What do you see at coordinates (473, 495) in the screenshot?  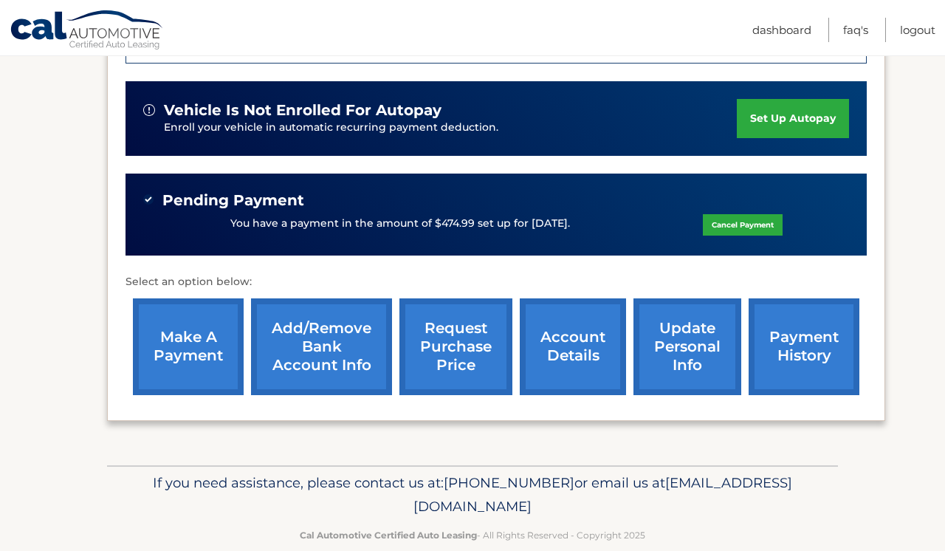 I see `p: If you need assistance, please contact us at: or email us at` at bounding box center [473, 495].